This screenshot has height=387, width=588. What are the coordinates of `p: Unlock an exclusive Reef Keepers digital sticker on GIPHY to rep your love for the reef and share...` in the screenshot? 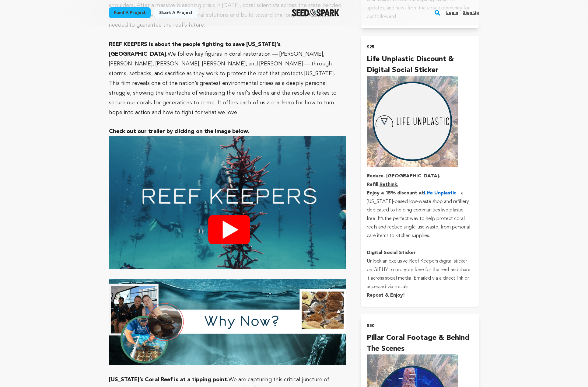 It's located at (420, 274).